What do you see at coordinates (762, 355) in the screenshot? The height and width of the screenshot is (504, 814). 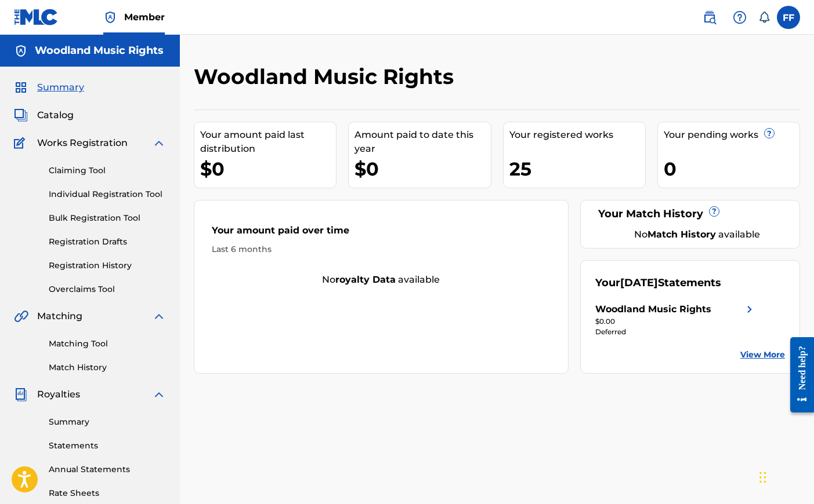 I see `a: View More` at bounding box center [762, 355].